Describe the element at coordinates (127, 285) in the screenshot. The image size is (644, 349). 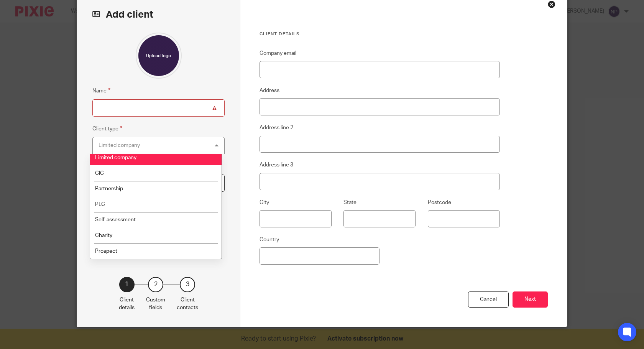
I see `div: 1` at that location.